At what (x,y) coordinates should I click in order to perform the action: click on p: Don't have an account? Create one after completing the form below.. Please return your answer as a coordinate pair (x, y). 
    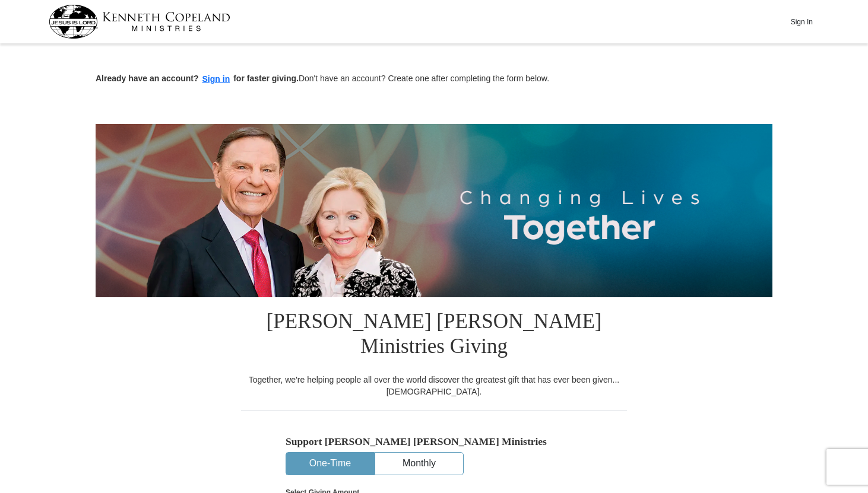
    Looking at the image, I should click on (434, 79).